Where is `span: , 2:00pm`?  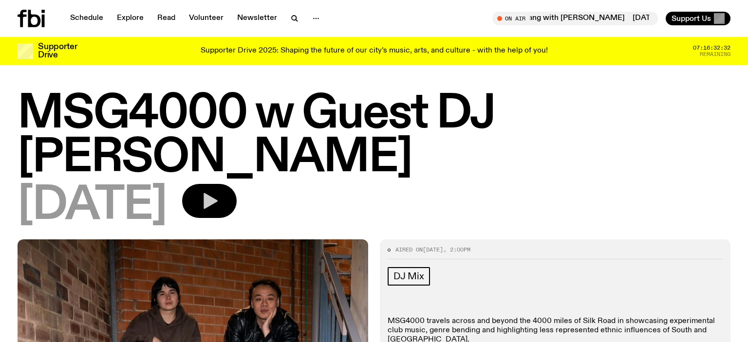 span: , 2:00pm is located at coordinates (457, 250).